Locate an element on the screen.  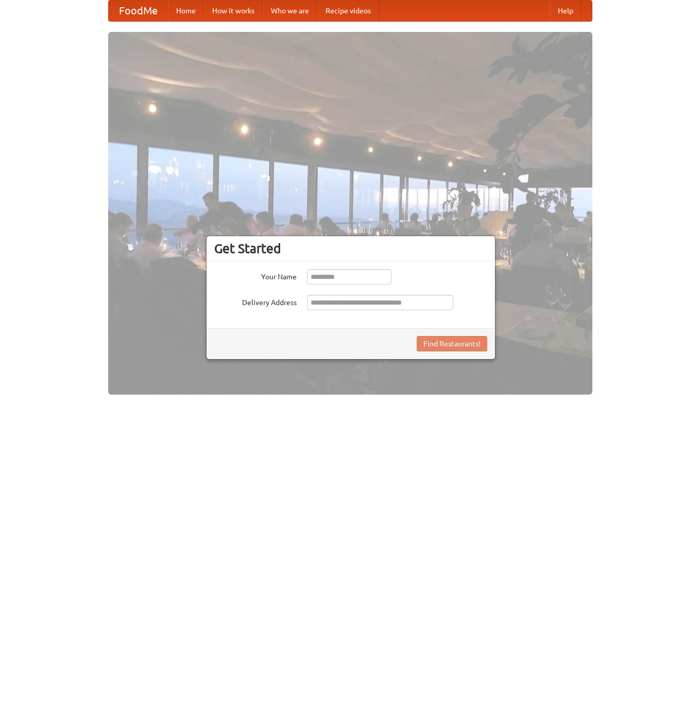
a: Home is located at coordinates (186, 11).